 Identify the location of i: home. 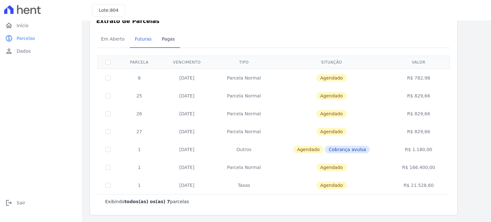
(9, 26).